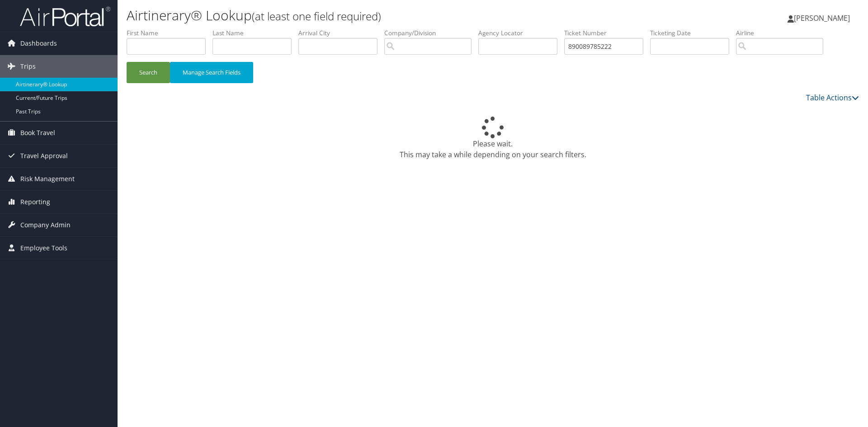  I want to click on span: Employee Tools, so click(44, 248).